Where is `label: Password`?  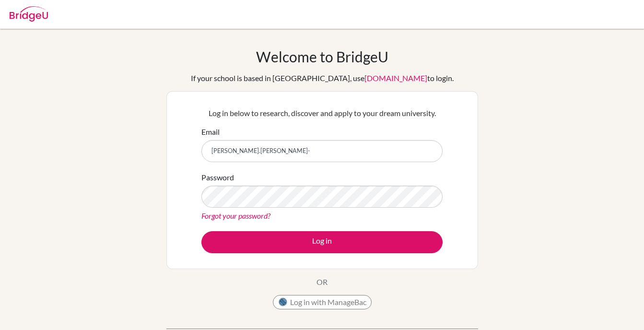 label: Password is located at coordinates (218, 178).